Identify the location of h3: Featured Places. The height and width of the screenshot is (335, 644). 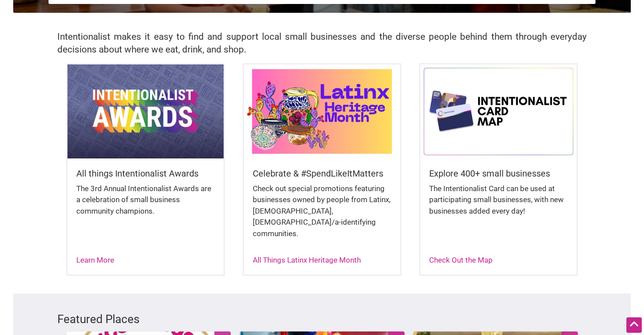
(322, 319).